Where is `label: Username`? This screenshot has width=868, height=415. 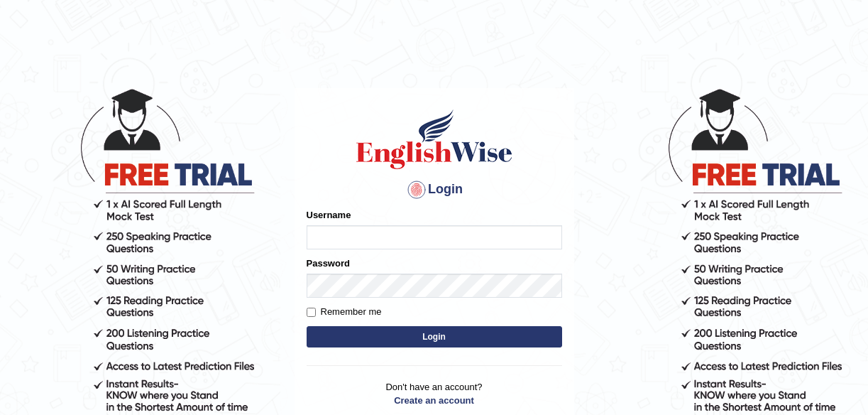 label: Username is located at coordinates (329, 214).